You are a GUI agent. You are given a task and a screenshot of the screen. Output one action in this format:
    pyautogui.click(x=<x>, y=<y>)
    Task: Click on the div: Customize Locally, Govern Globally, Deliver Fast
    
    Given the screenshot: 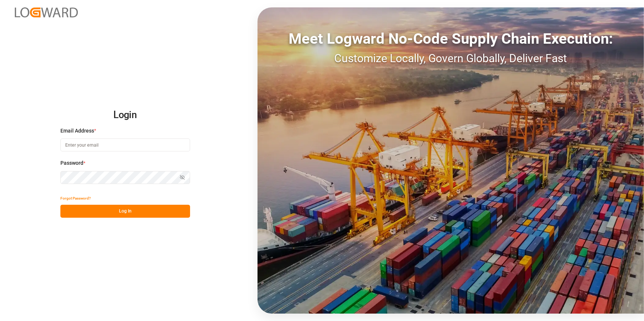 What is the action you would take?
    pyautogui.click(x=450, y=58)
    